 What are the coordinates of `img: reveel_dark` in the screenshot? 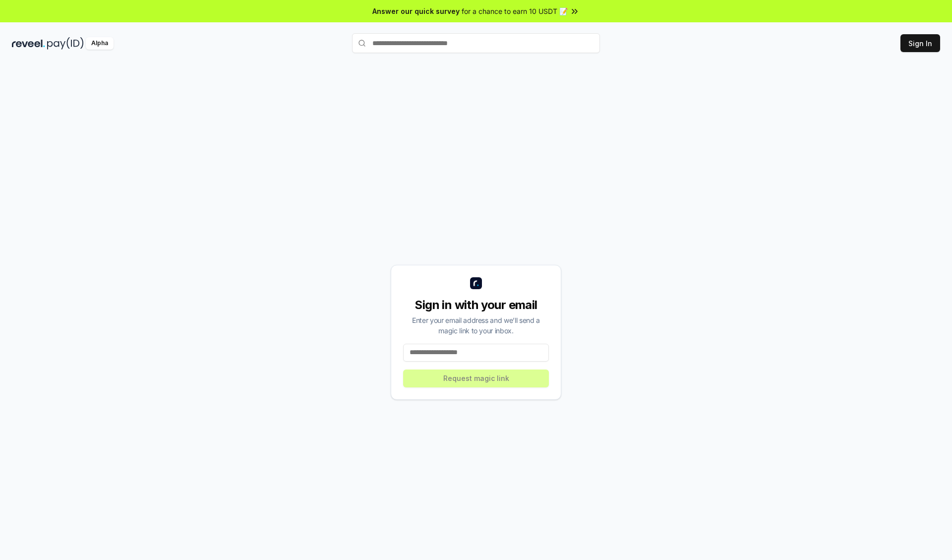 It's located at (29, 43).